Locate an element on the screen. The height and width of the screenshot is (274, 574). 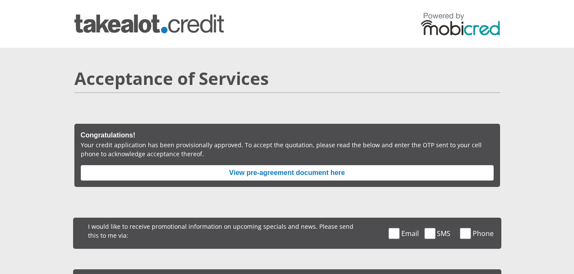
span: Email is located at coordinates (410, 234).